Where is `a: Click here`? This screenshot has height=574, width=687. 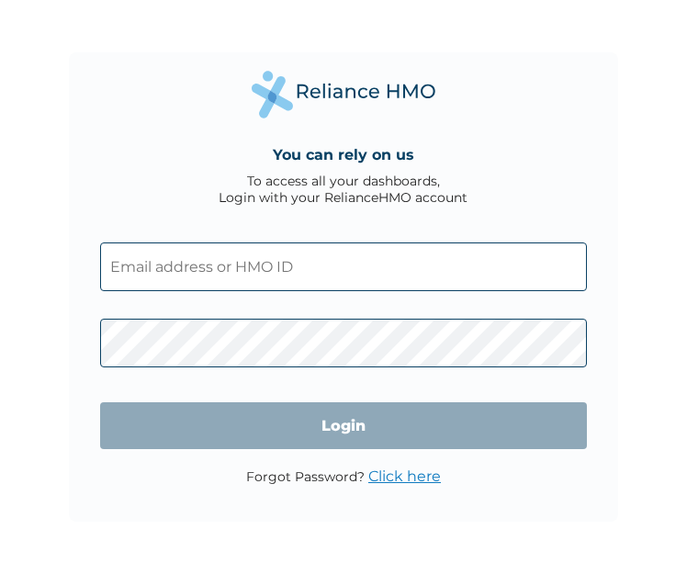
a: Click here is located at coordinates (404, 476).